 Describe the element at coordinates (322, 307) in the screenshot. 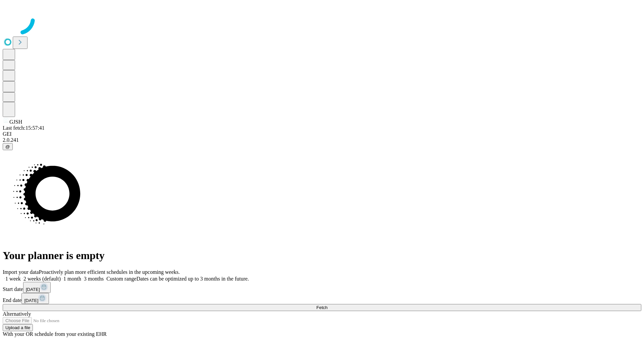

I see `span: Fetch` at that location.